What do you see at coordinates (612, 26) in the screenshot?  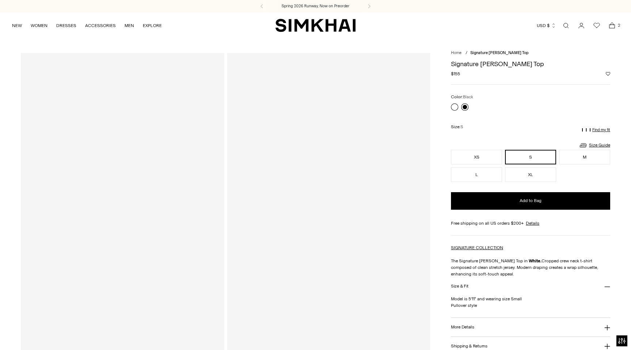 I see `a: Open cart modal` at bounding box center [612, 26].